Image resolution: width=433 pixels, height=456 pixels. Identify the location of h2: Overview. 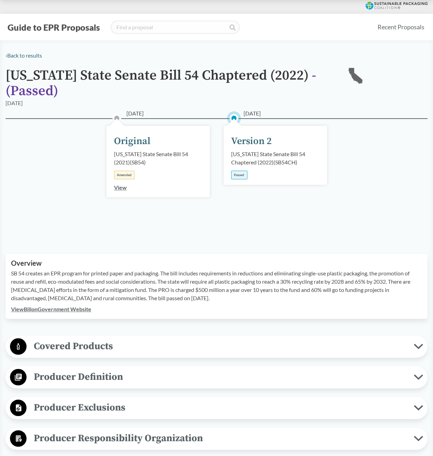
(216, 263).